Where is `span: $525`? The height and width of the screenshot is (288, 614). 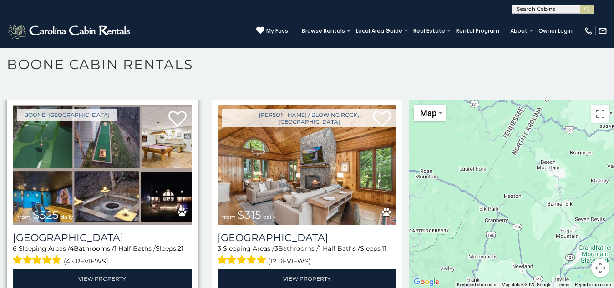 span: $525 is located at coordinates (46, 215).